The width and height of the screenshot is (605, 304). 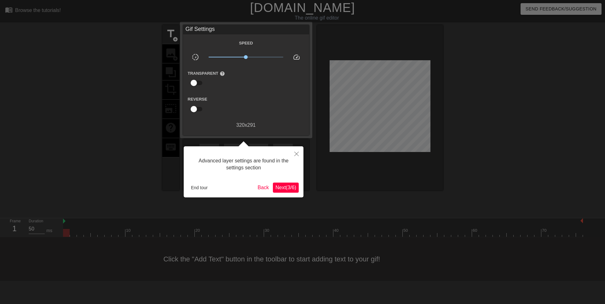 I want to click on div: Advanced layer settings are found in the settings section, so click(x=244, y=164).